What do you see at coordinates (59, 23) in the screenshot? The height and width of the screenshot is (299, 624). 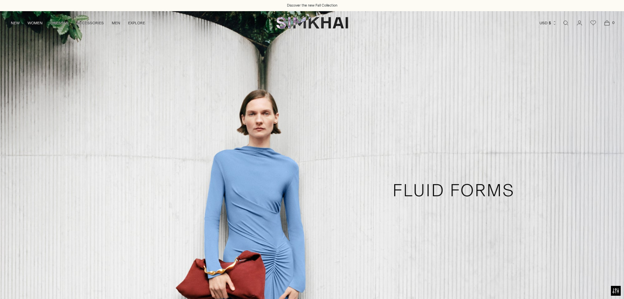 I see `a: DRESSES` at bounding box center [59, 23].